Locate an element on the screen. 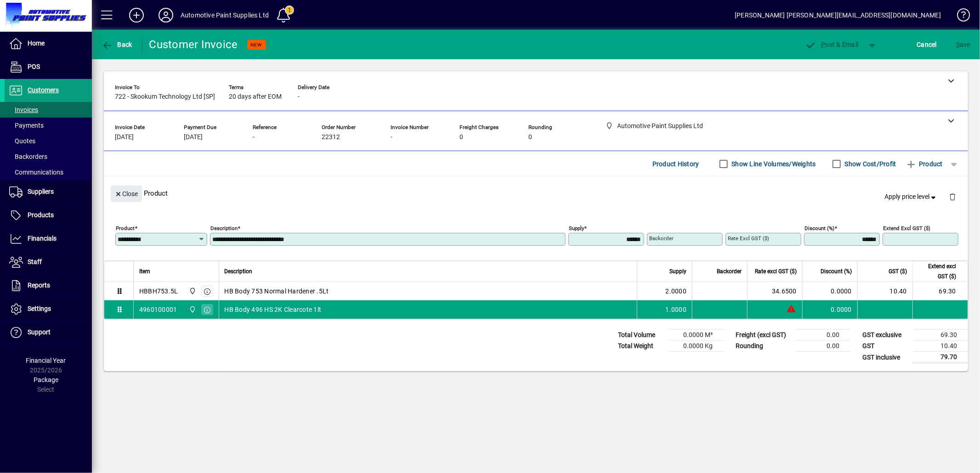  label: Show Cost/Profit is located at coordinates (870, 164).